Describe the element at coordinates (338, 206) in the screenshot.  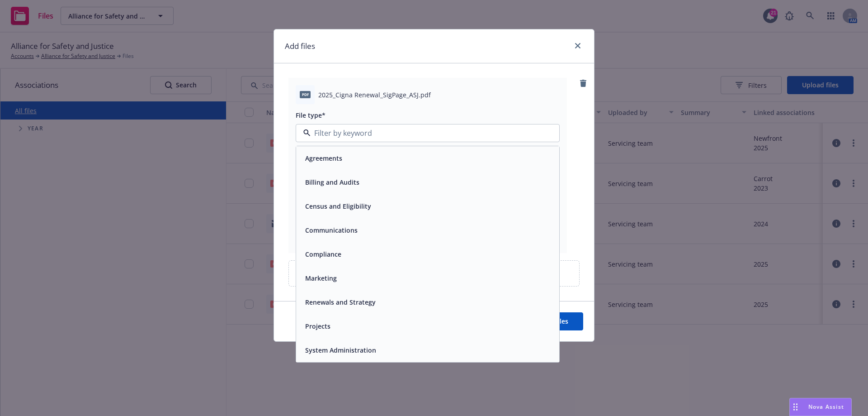
I see `button: Census and Eligibility` at that location.